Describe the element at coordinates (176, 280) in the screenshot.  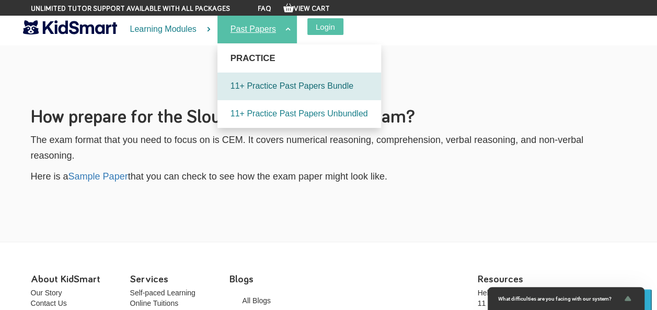
I see `h5: Services` at that location.